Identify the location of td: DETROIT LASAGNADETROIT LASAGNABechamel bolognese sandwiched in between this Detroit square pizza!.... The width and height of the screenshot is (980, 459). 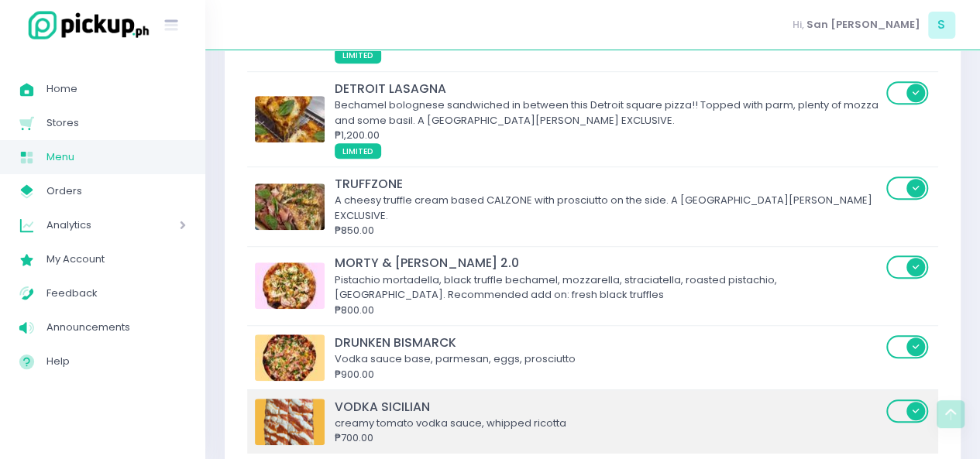
(592, 119).